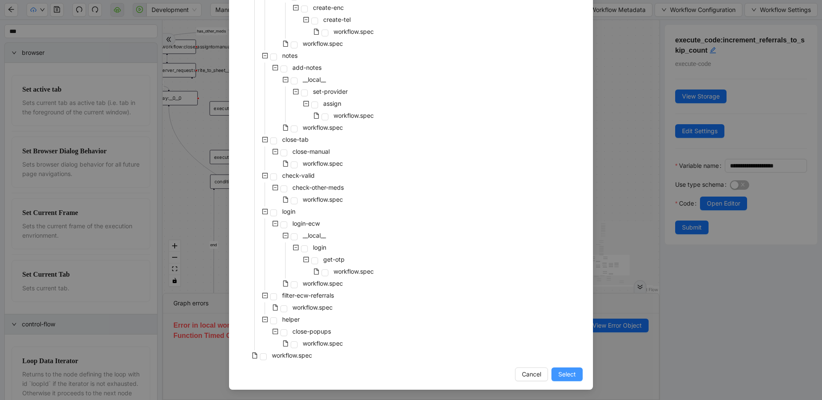 The image size is (822, 400). What do you see at coordinates (308, 295) in the screenshot?
I see `span: filter-ecw-referrals` at bounding box center [308, 295].